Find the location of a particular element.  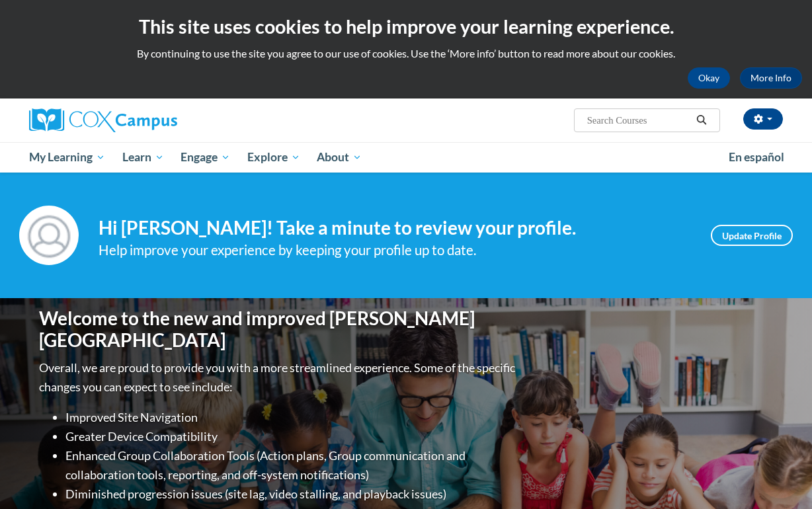

button: Okay is located at coordinates (709, 78).